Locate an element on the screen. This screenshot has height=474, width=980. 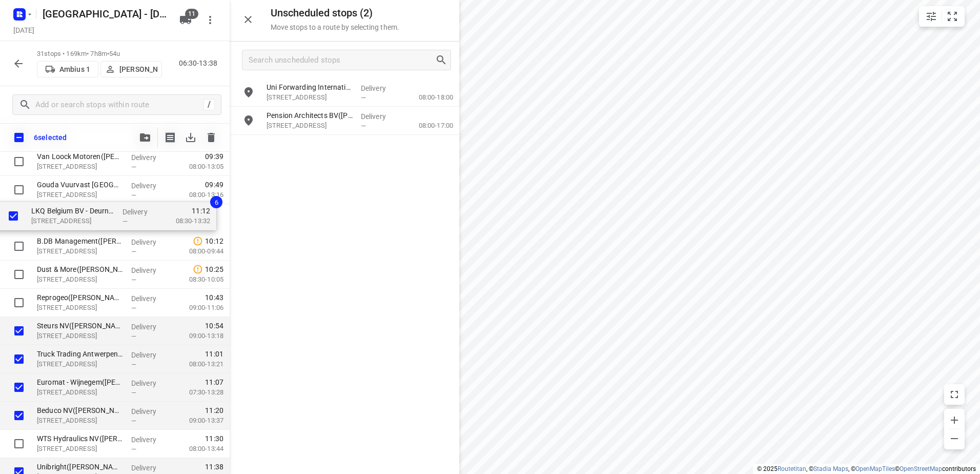
p: 06:30-13:38 is located at coordinates (200, 63).